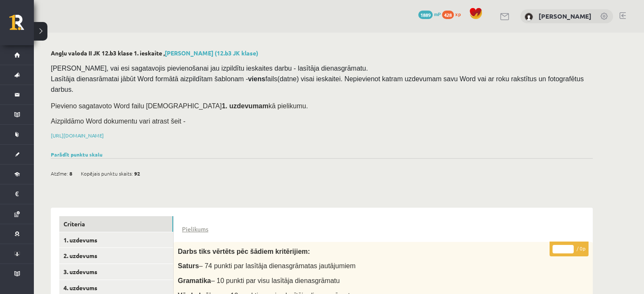 The height and width of the screenshot is (294, 644). Describe the element at coordinates (569, 249) in the screenshot. I see `p: / 0p` at that location.